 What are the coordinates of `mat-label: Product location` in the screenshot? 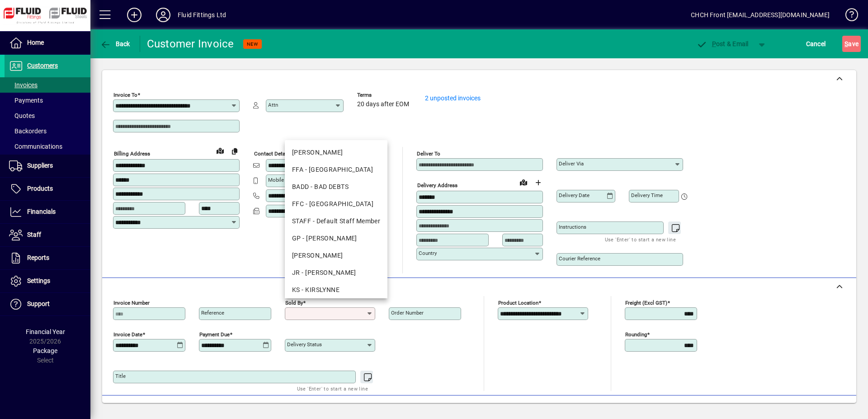 It's located at (518, 303).